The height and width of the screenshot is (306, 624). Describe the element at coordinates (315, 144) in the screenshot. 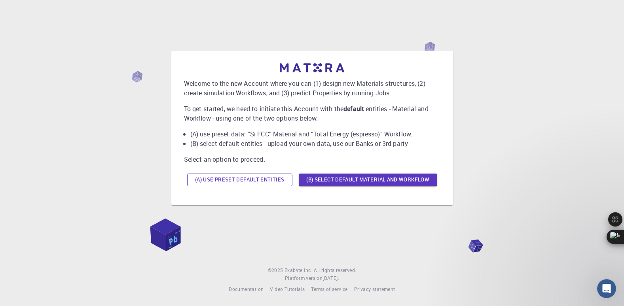

I see `li: (B) select default entities - upload your own data, use our Banks or 3rd party` at that location.